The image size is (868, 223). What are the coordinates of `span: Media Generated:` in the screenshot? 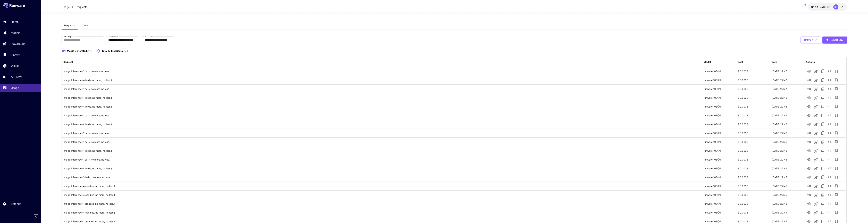 It's located at (77, 50).